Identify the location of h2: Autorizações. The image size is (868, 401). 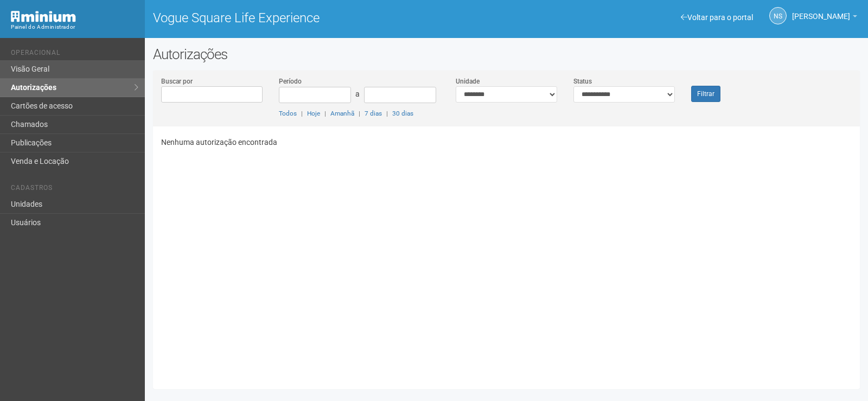
(506, 55).